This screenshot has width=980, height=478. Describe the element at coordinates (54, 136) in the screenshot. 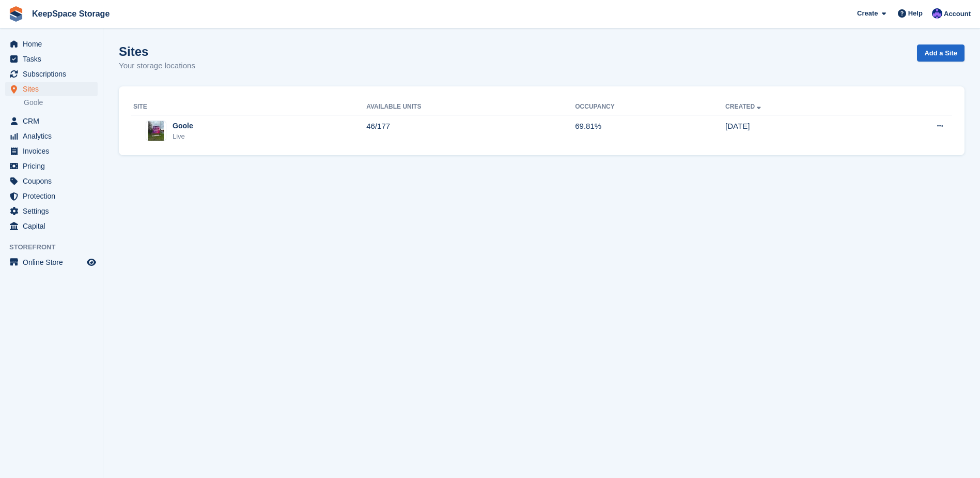

I see `span: Analytics` at that location.